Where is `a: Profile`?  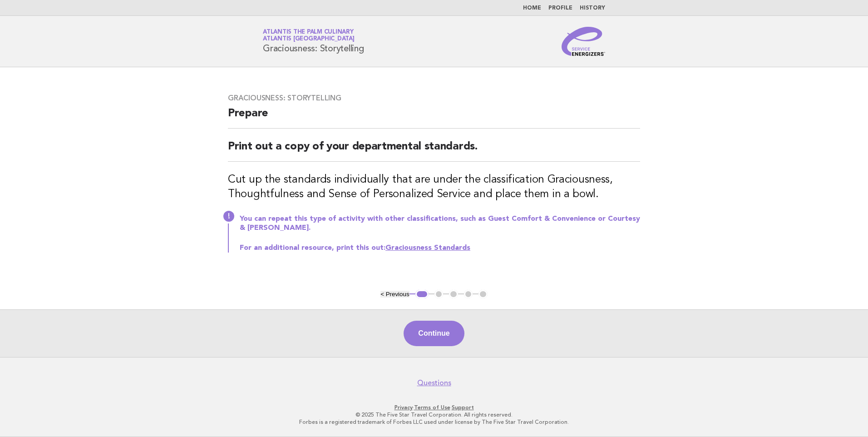 a: Profile is located at coordinates (560, 8).